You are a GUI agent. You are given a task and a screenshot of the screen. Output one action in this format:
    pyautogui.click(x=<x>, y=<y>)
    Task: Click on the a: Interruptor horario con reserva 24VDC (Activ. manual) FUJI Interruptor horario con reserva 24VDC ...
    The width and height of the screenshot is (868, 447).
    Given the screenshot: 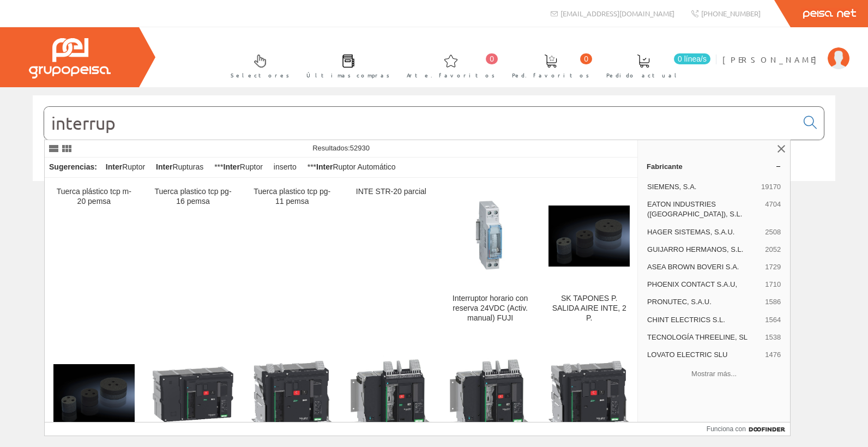 What is the action you would take?
    pyautogui.click(x=490, y=257)
    